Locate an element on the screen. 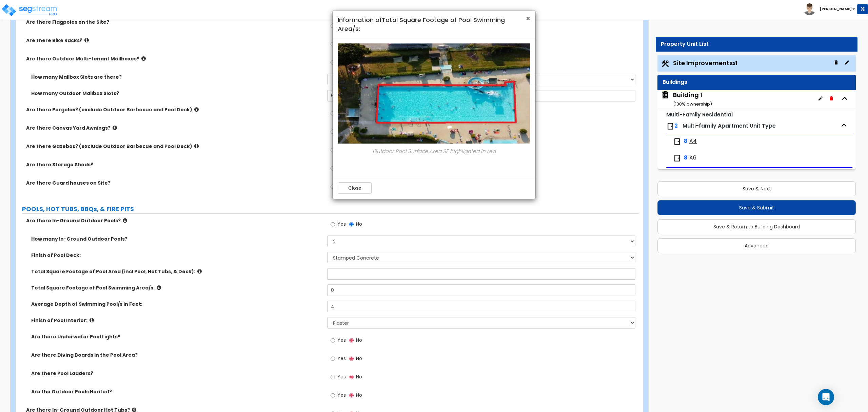  div: Open Intercom Messenger is located at coordinates (826, 397).